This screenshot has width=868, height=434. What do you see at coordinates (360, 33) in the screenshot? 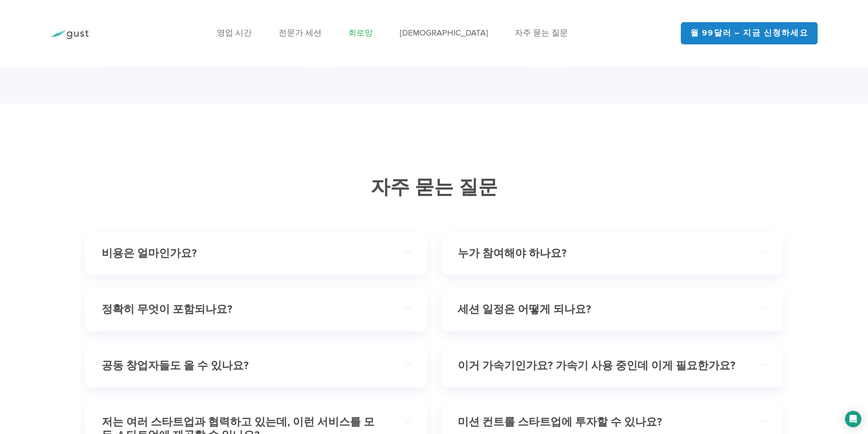
I see `font: 회로망` at bounding box center [360, 33].